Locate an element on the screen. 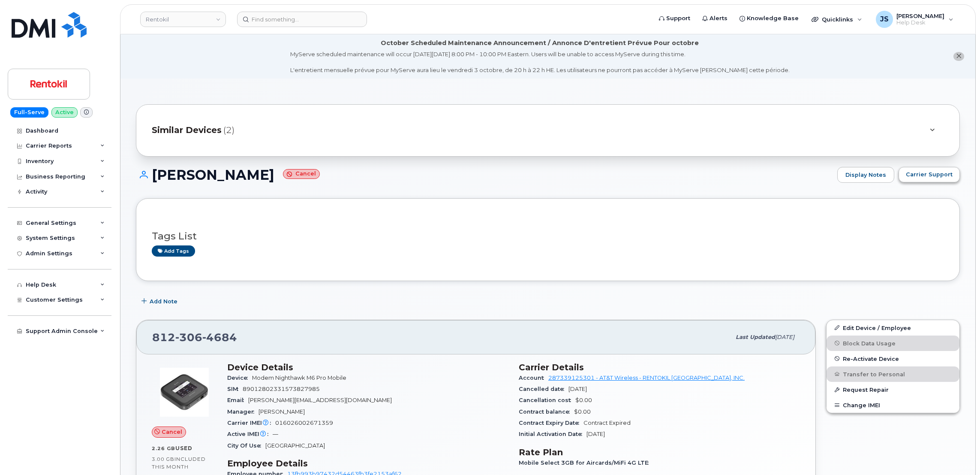  span: used is located at coordinates (184, 448).